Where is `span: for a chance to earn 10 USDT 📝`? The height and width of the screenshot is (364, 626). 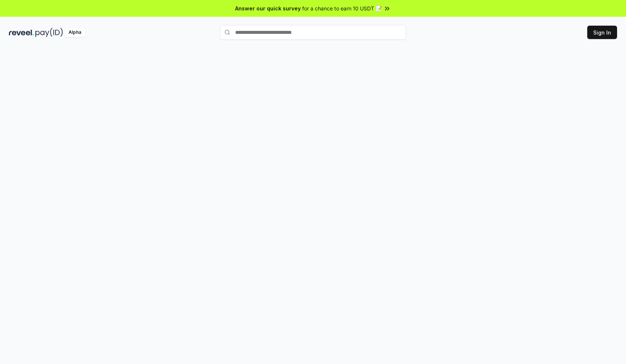
span: for a chance to earn 10 USDT 📝 is located at coordinates (342, 8).